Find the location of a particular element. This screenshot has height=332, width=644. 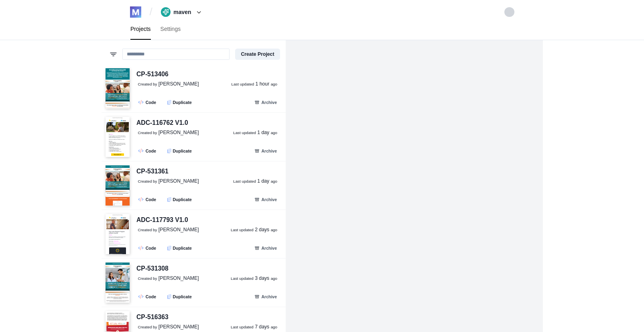

div: ADC-116762 V1.0 is located at coordinates (162, 123).